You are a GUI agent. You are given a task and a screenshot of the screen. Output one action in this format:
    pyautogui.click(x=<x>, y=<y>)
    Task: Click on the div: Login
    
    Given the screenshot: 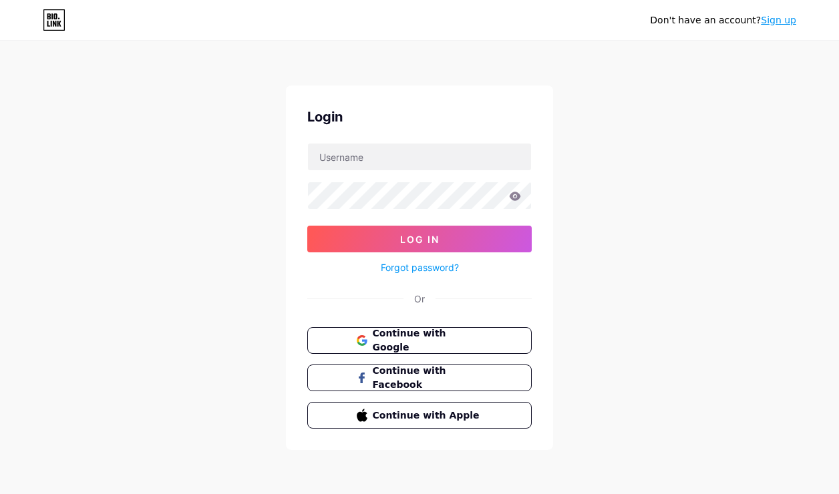 What is the action you would take?
    pyautogui.click(x=419, y=117)
    